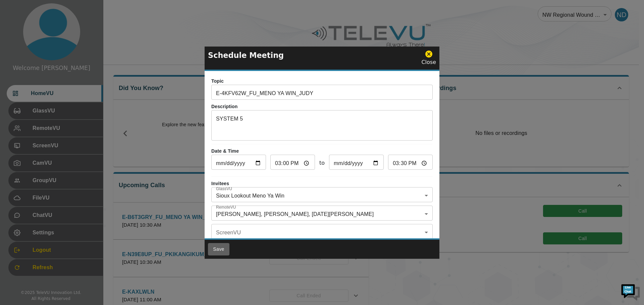 The image size is (644, 305). What do you see at coordinates (118, 12) in the screenshot?
I see `div: Minimize live chat window` at bounding box center [118, 12].